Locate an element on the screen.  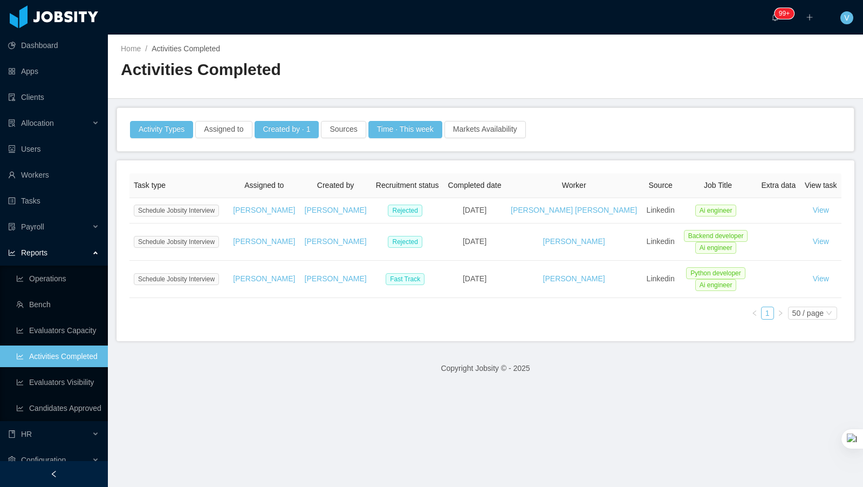
span: View task is located at coordinates (821, 185).